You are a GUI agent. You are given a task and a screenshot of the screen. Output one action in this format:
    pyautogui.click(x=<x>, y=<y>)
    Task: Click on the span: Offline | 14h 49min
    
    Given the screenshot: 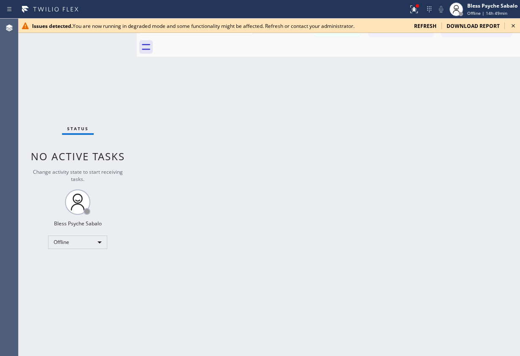 What is the action you would take?
    pyautogui.click(x=487, y=13)
    